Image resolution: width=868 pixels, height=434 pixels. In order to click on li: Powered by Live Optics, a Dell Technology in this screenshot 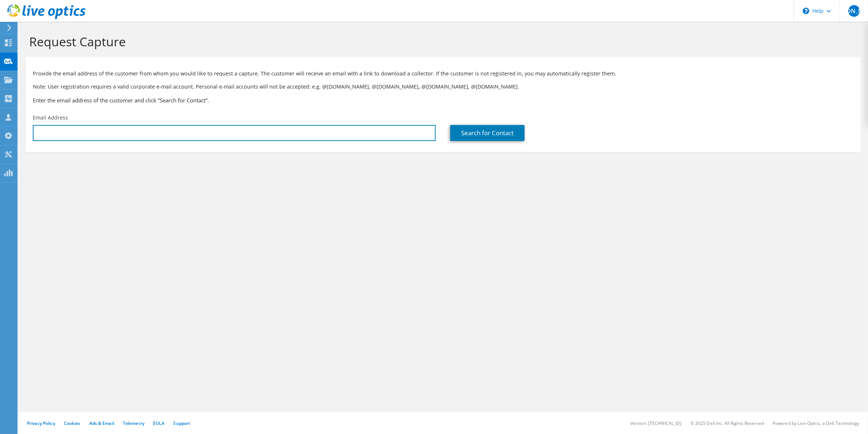, I will do `click(816, 423)`.